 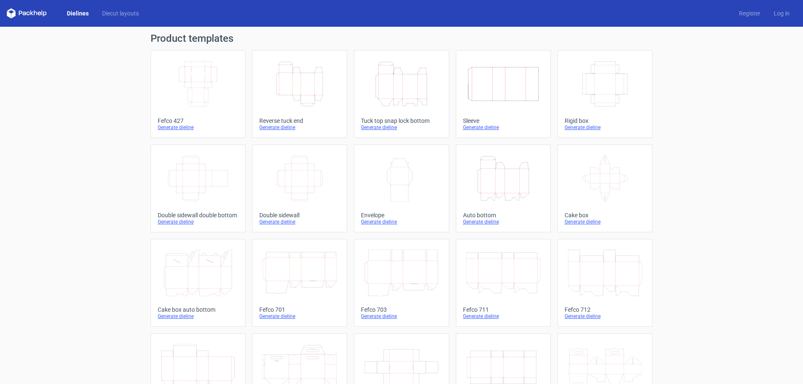 What do you see at coordinates (299, 94) in the screenshot?
I see `a: Reverse tuck endGenerate dieline` at bounding box center [299, 94].